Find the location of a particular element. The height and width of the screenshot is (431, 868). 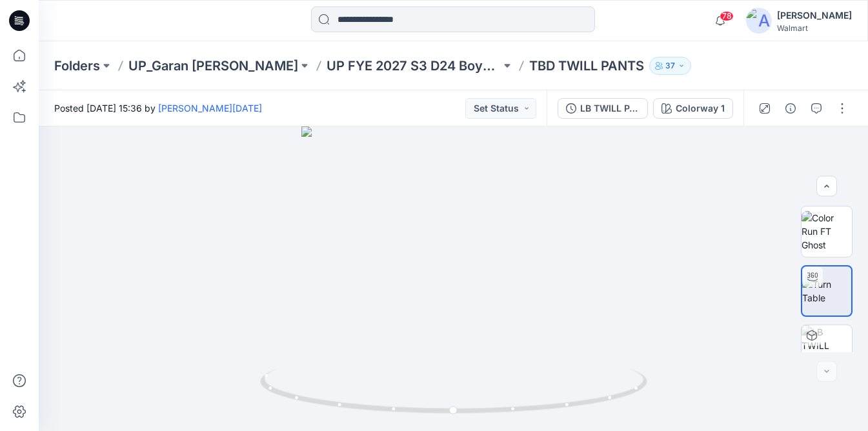

a: Folders is located at coordinates (77, 66).